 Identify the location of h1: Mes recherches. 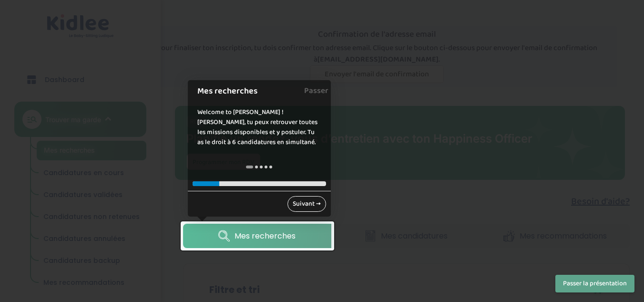
(253, 91).